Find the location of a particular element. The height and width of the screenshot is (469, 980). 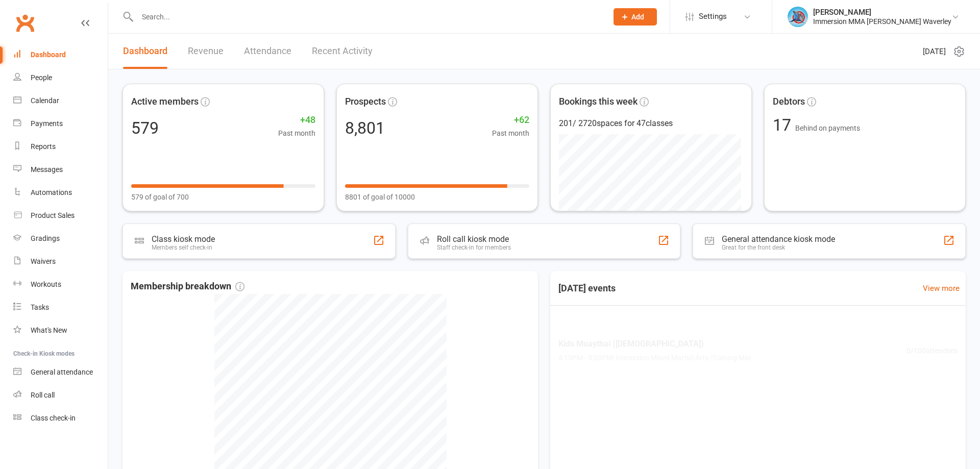

div: Tasks is located at coordinates (40, 307).